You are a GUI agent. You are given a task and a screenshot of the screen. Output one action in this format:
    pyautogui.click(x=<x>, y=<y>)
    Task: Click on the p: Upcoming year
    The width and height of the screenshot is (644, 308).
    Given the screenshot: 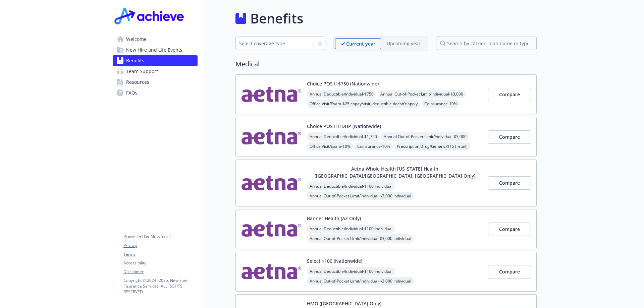 What is the action you would take?
    pyautogui.click(x=404, y=43)
    